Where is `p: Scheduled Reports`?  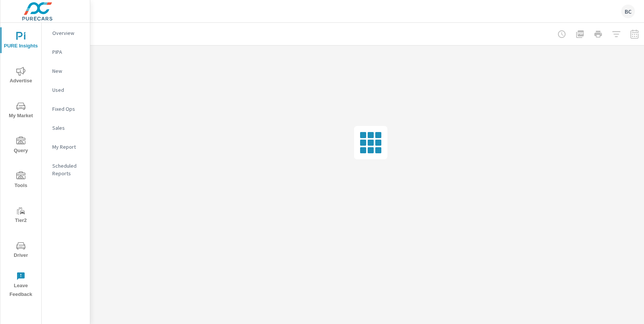 p: Scheduled Reports is located at coordinates (68, 170).